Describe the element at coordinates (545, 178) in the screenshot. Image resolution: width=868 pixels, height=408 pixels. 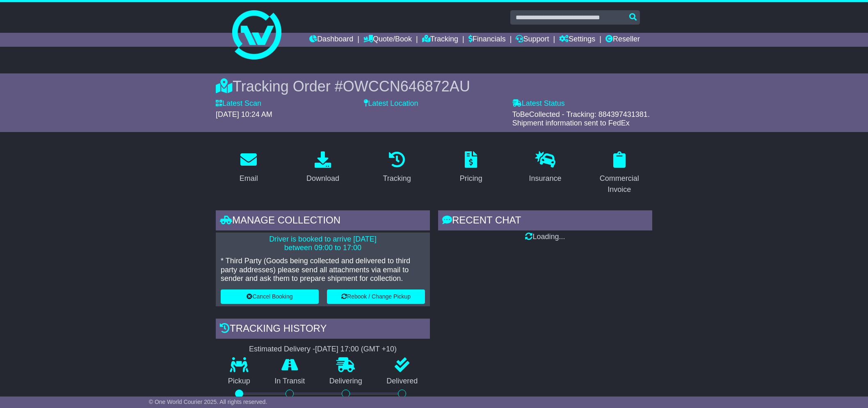
I see `div: Insurance` at that location.